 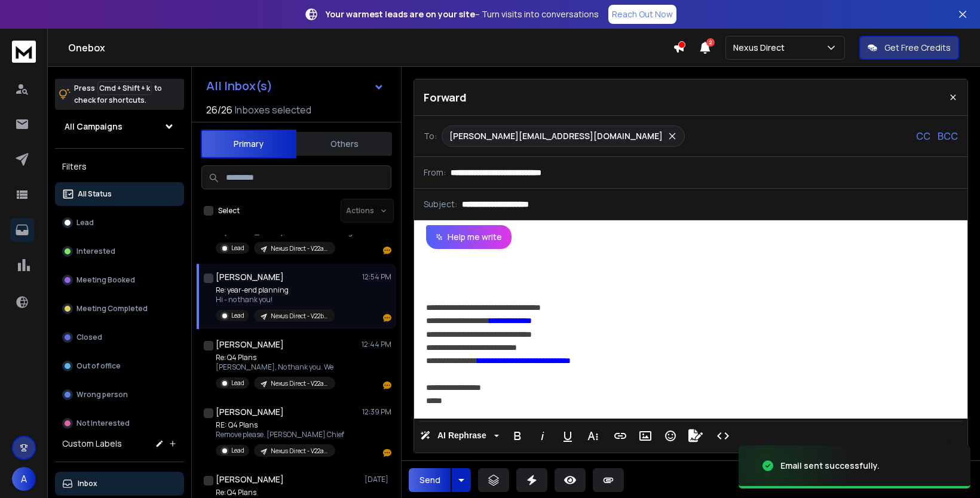 I want to click on p: To:, so click(x=430, y=136).